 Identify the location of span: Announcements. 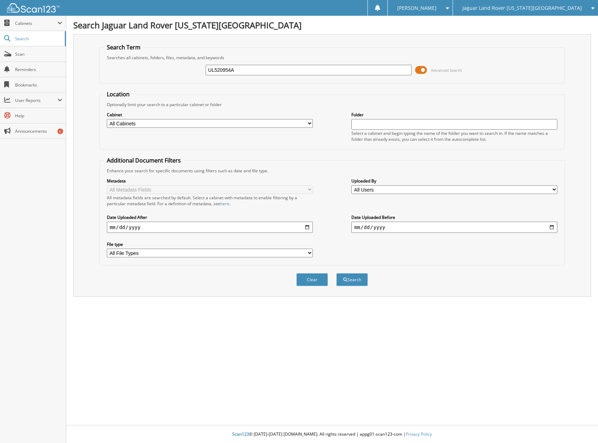
(39, 131).